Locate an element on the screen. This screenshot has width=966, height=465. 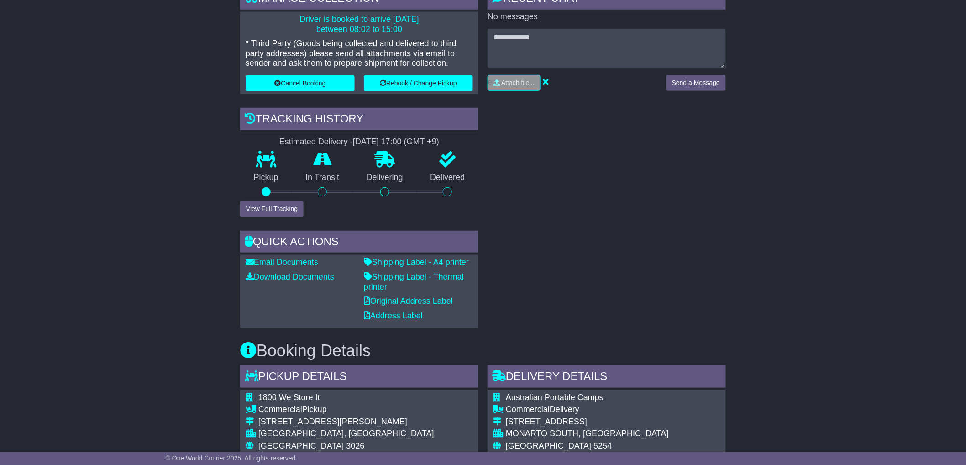
p: In Transit is located at coordinates (323, 178).